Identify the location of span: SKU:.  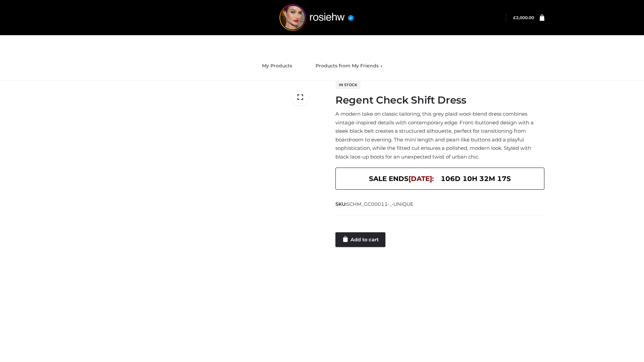
(374, 204).